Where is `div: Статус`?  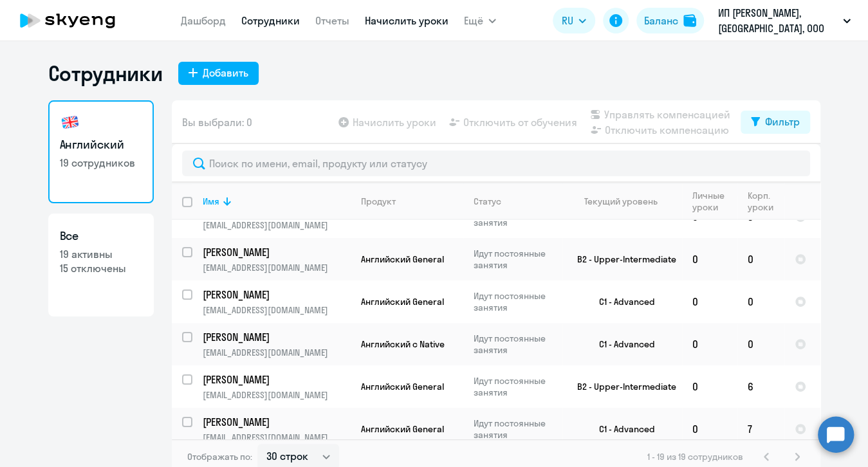 div: Статус is located at coordinates (487, 201).